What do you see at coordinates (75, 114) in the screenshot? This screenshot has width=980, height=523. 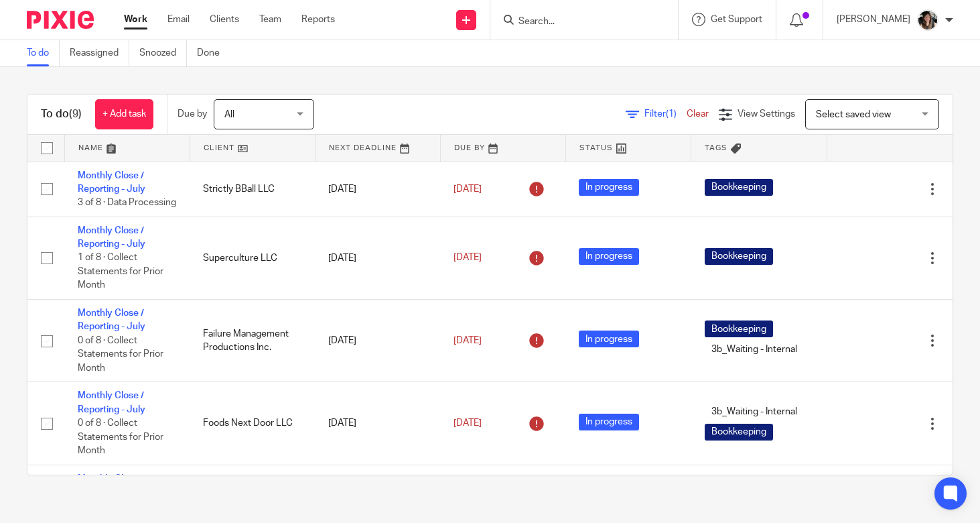 I see `span: (9)` at bounding box center [75, 114].